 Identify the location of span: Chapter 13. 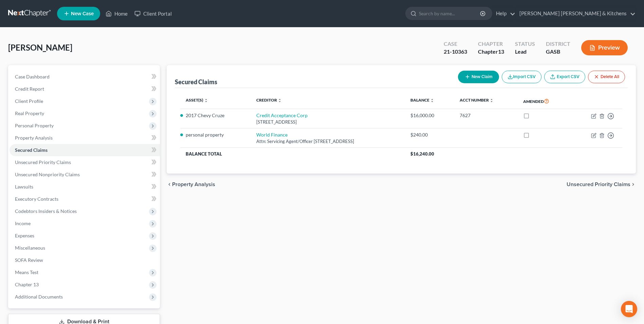
(27, 284).